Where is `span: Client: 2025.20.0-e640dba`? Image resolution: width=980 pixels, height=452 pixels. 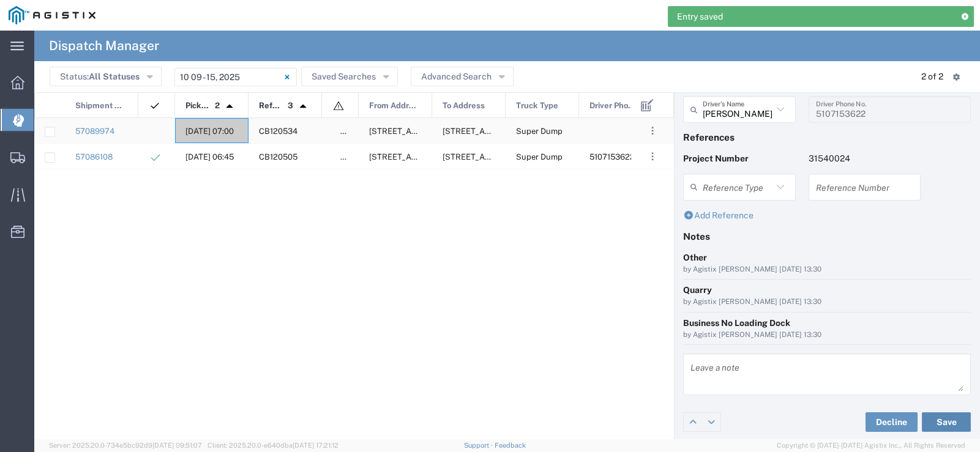
span: Client: 2025.20.0-e640dba is located at coordinates (273, 445).